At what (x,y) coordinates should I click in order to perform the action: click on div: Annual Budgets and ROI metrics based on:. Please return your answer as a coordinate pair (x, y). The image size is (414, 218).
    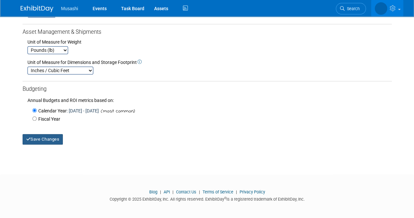
    Looking at the image, I should click on (207, 98).